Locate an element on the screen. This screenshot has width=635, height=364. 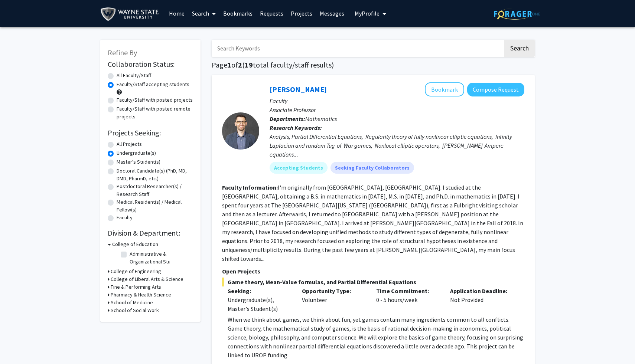
label: Medical Resident(s) / Medical Fellow(s) is located at coordinates (155, 206).